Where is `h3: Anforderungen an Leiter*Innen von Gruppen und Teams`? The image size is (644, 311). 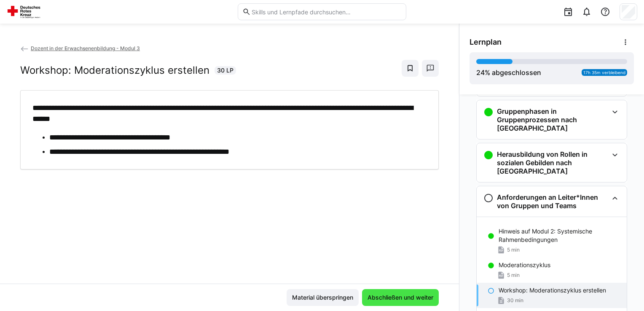
h3: Anforderungen an Leiter*Innen von Gruppen und Teams is located at coordinates (552, 202).